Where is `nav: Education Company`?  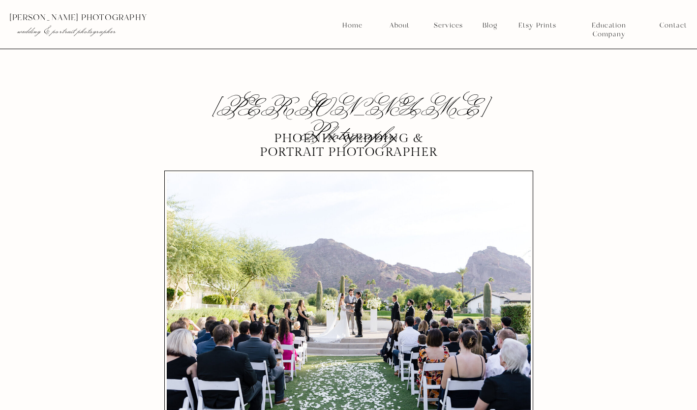 nav: Education Company is located at coordinates (609, 26).